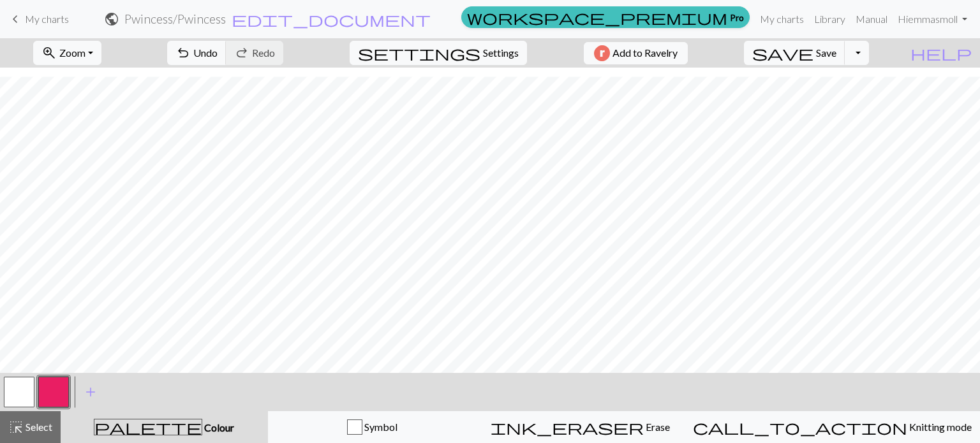 This screenshot has height=443, width=980. Describe the element at coordinates (832, 427) in the screenshot. I see `button: Knitting mode` at that location.